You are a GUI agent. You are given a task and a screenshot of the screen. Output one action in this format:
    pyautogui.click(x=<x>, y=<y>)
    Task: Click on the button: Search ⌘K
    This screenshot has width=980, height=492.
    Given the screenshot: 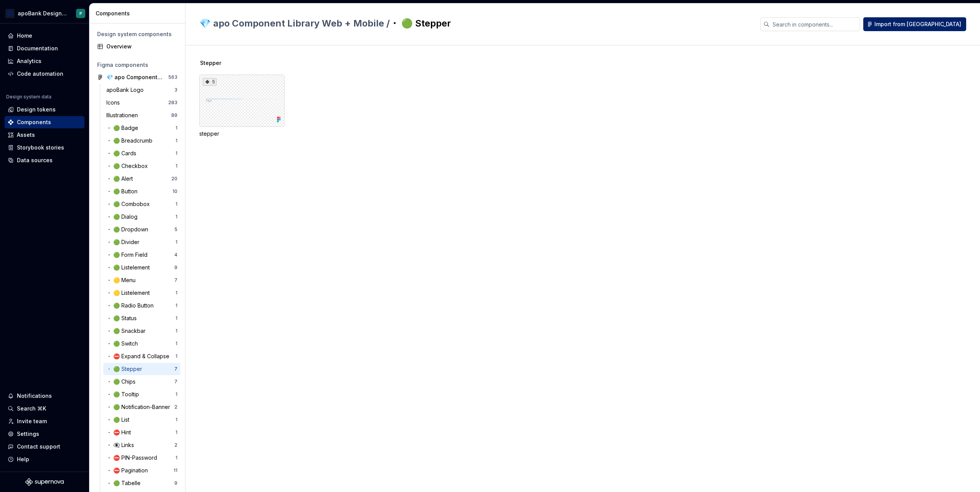 What is the action you would take?
    pyautogui.click(x=45, y=409)
    